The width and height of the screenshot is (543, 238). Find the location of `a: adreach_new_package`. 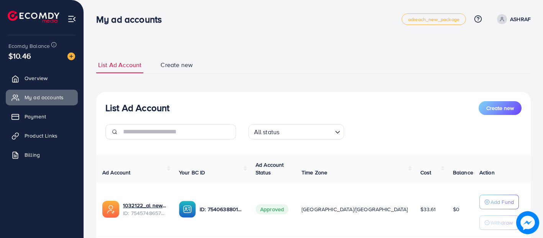

a: adreach_new_package is located at coordinates (434, 19).